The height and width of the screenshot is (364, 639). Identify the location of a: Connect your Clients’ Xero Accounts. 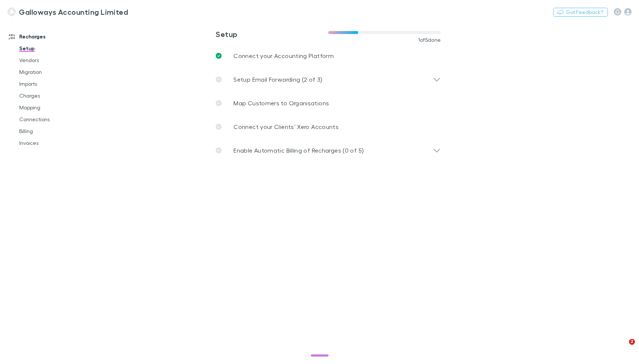
(328, 127).